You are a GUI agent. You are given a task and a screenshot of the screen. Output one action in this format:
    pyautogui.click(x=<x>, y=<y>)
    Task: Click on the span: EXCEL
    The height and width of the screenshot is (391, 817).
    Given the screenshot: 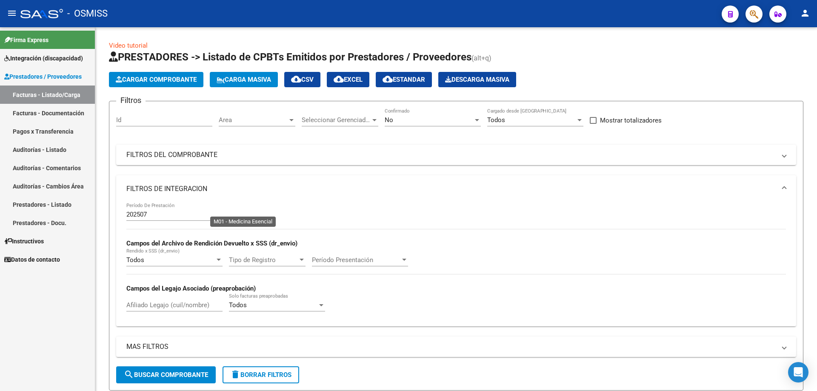 What is the action you would take?
    pyautogui.click(x=348, y=80)
    